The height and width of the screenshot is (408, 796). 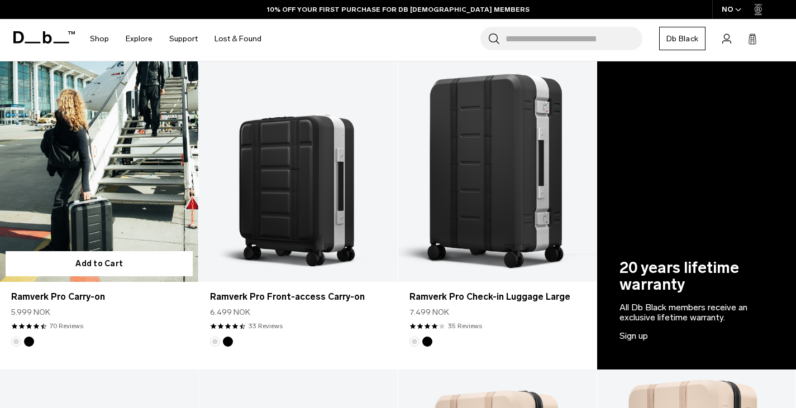 I want to click on a: 70 reviews, so click(x=66, y=326).